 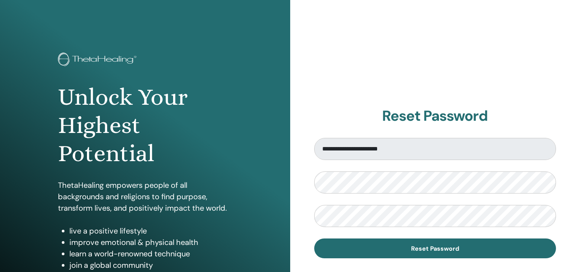 What do you see at coordinates (435, 249) in the screenshot?
I see `button: Reset Password` at bounding box center [435, 249].